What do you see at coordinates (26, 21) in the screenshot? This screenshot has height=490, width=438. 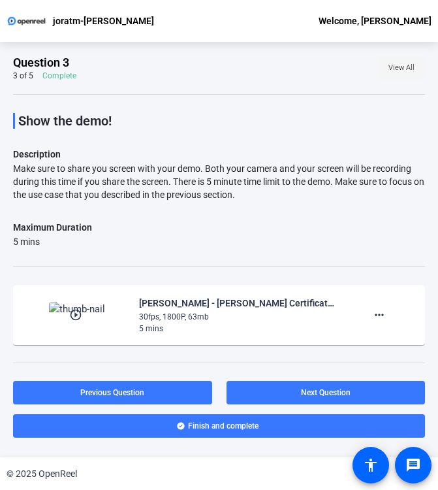 I see `img: OpenReel logo` at bounding box center [26, 21].